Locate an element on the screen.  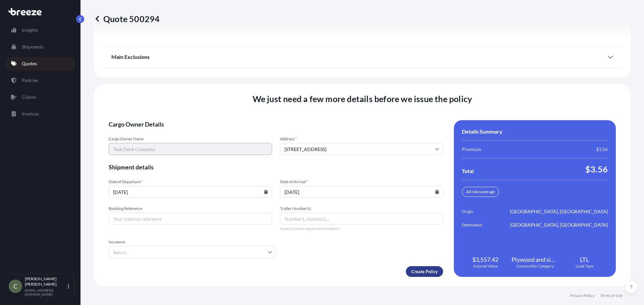
button: Create Policy is located at coordinates (424, 272).